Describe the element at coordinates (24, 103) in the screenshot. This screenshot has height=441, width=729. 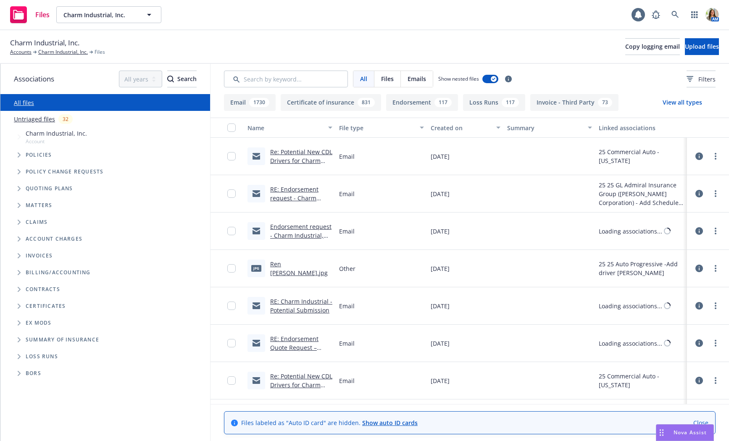
I see `a: All files` at that location.